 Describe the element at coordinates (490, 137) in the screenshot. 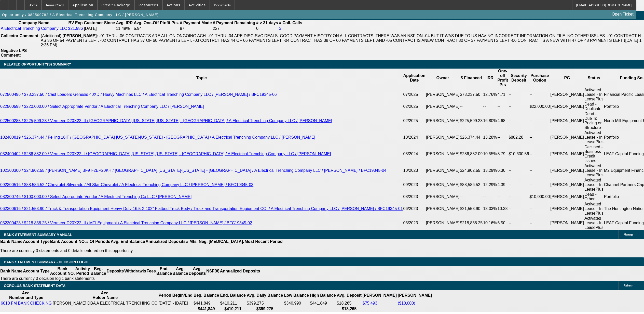

I see `td: 13.28%` at that location.